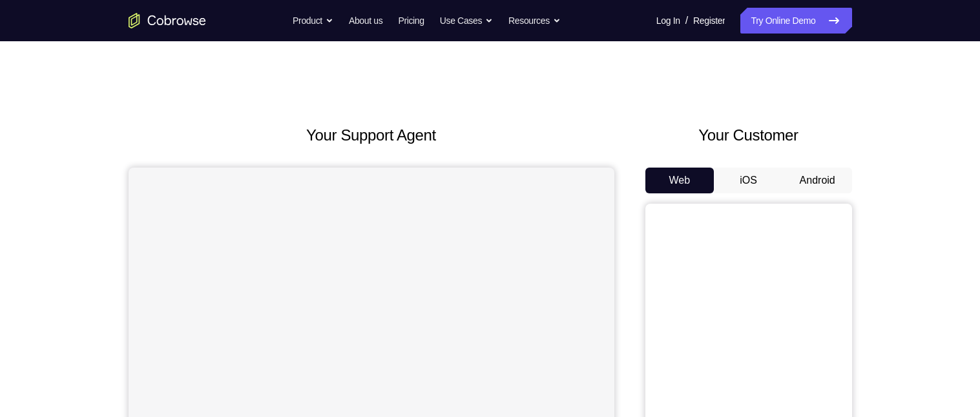  I want to click on button: Resources, so click(534, 21).